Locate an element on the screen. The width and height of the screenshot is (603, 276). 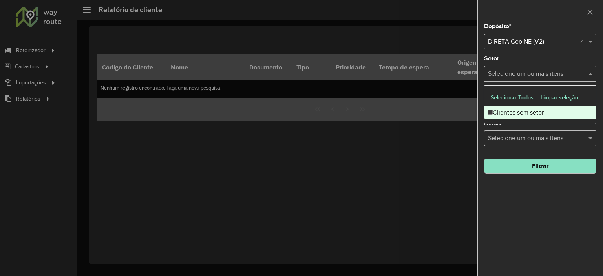
button: Limpar seleção is located at coordinates (559, 97).